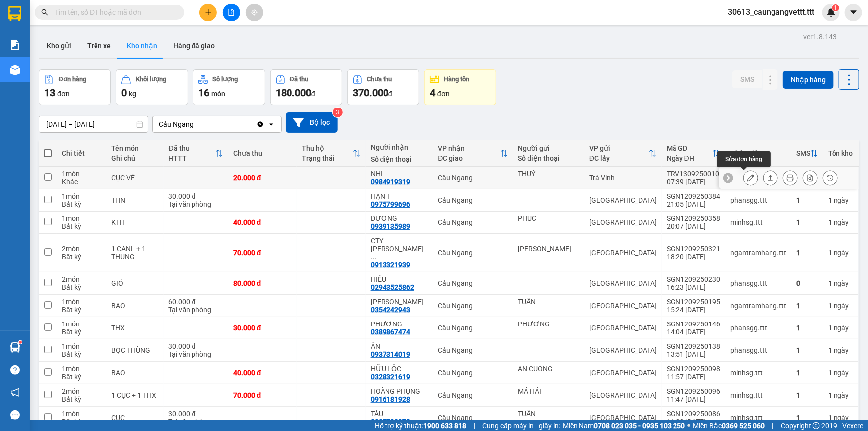 The image size is (868, 431). I want to click on div: Số điện thoại, so click(549, 158).